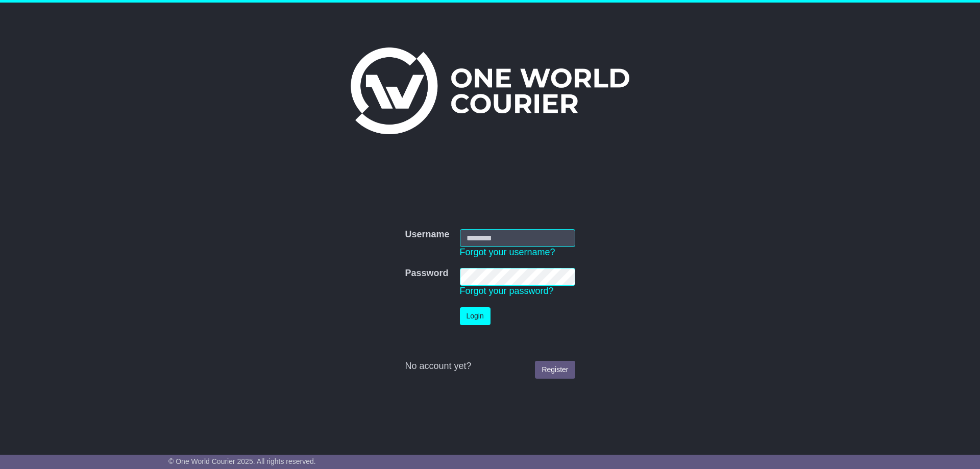  What do you see at coordinates (427, 234) in the screenshot?
I see `label: Username` at bounding box center [427, 234].